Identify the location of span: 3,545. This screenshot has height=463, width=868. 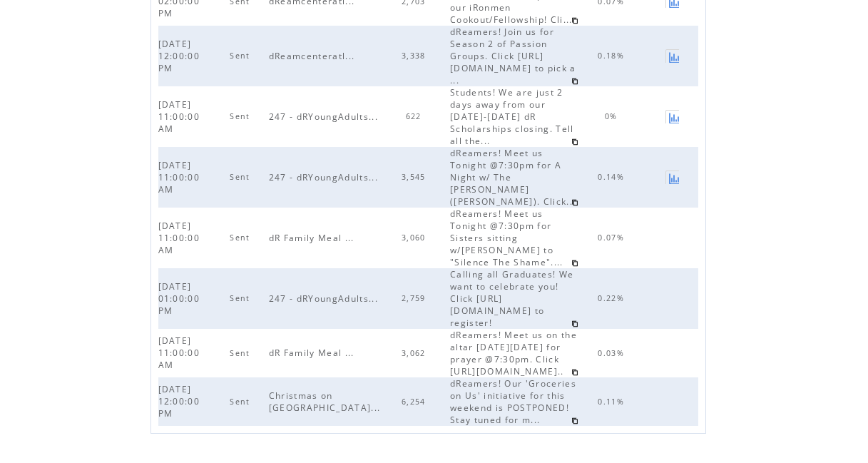
(415, 177).